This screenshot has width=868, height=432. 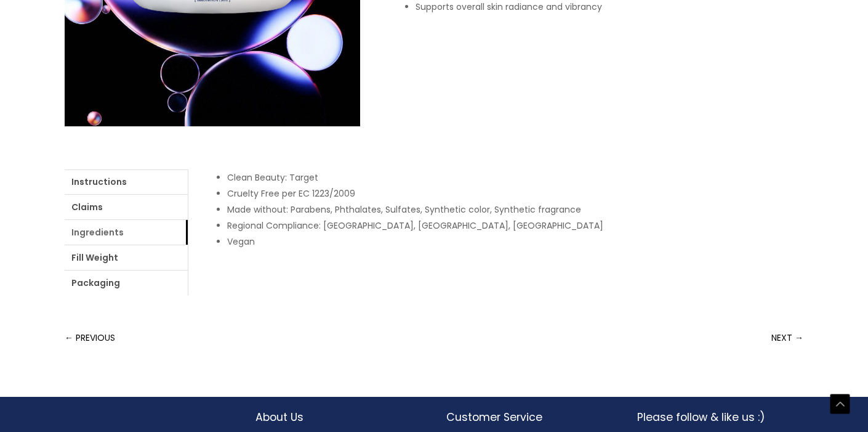 What do you see at coordinates (126, 182) in the screenshot?
I see `a: Instructions` at bounding box center [126, 182].